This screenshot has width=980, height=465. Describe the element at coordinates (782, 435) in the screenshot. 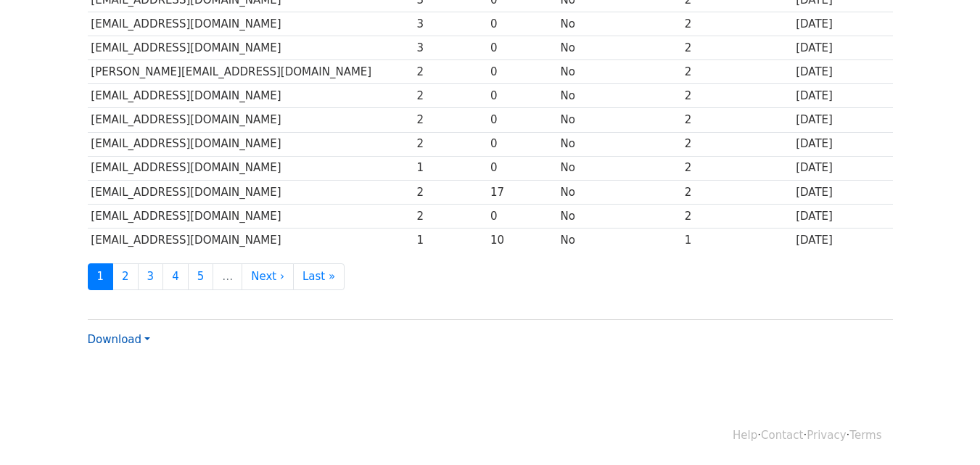

I see `a: Contact` at that location.